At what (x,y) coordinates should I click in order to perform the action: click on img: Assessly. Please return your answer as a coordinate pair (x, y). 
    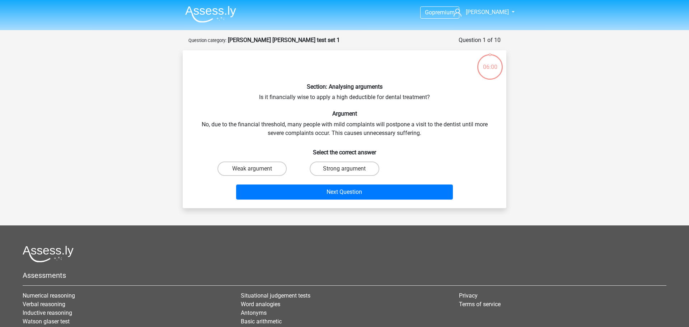
    Looking at the image, I should click on (211, 14).